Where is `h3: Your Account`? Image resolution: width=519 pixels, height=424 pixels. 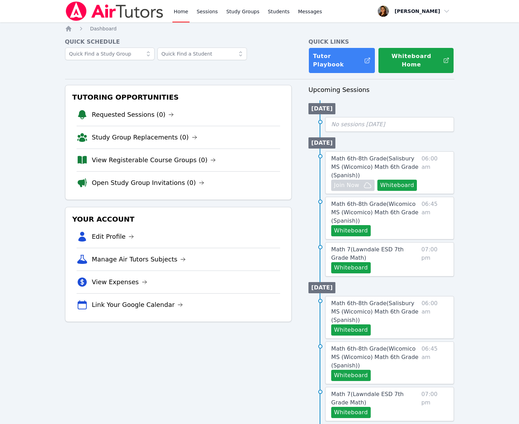 h3: Your Account is located at coordinates (178, 219).